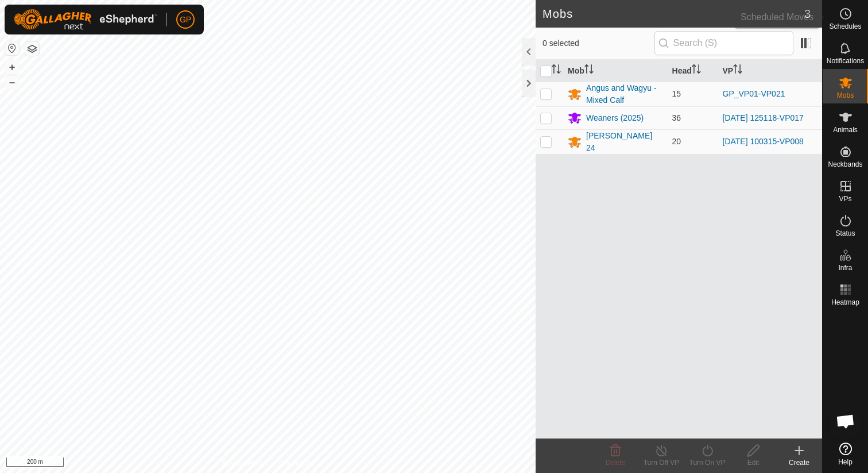 The height and width of the screenshot is (473, 868). I want to click on span: 20, so click(677, 141).